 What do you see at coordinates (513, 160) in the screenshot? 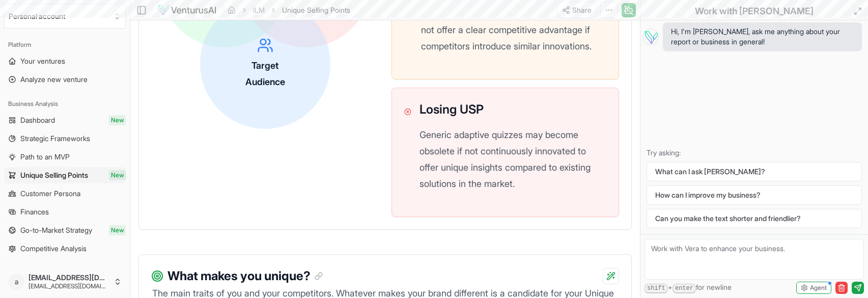
I see `p: Generic adaptive quizzes may become obsolete if not continuously innovated to offer unique insigh...` at bounding box center [513, 160].